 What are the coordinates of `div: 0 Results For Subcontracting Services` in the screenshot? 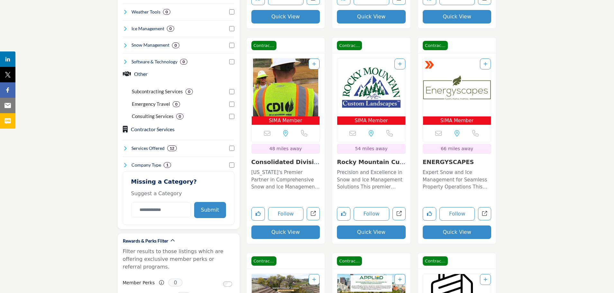 It's located at (189, 92).